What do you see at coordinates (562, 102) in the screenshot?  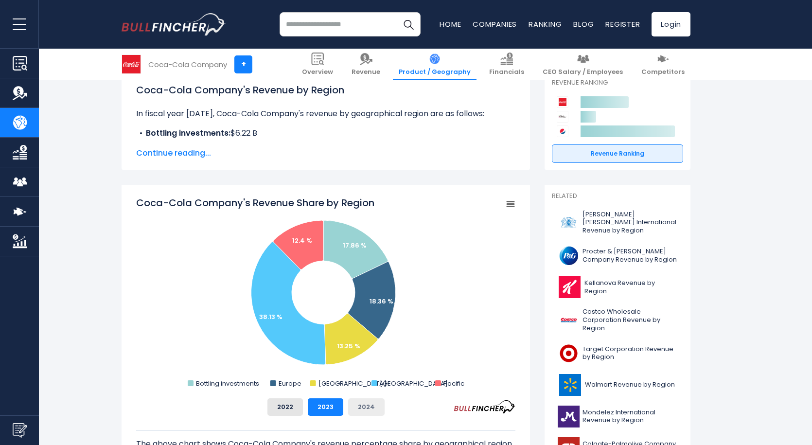 I see `img: Coca-Cola Company competitors logo` at bounding box center [562, 102].